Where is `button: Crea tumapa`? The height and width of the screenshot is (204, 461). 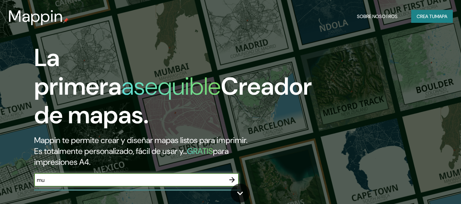
button: Crea tumapa is located at coordinates (432, 16).